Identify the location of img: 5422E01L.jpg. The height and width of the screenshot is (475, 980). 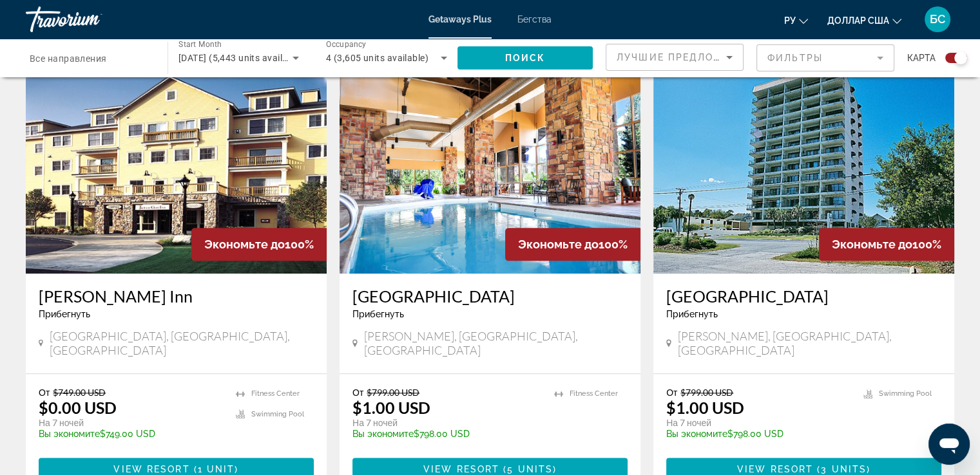
(176, 170).